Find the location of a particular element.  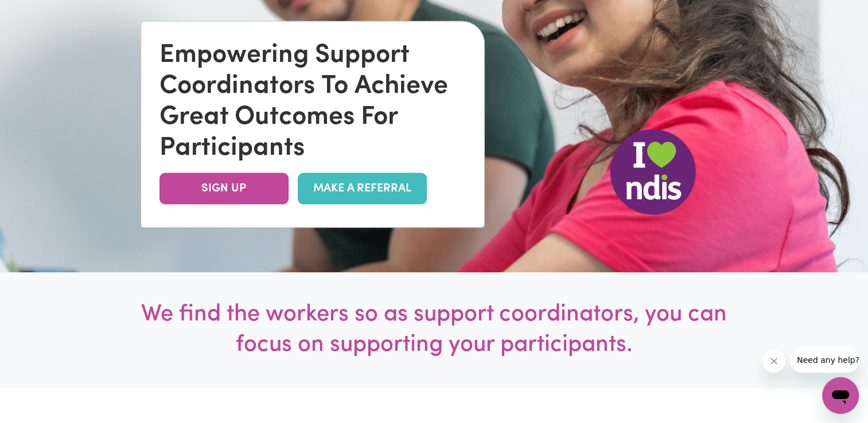

div: Empowering Support Coordinators To Achieve Great Outcomes For Participants is located at coordinates (312, 101).